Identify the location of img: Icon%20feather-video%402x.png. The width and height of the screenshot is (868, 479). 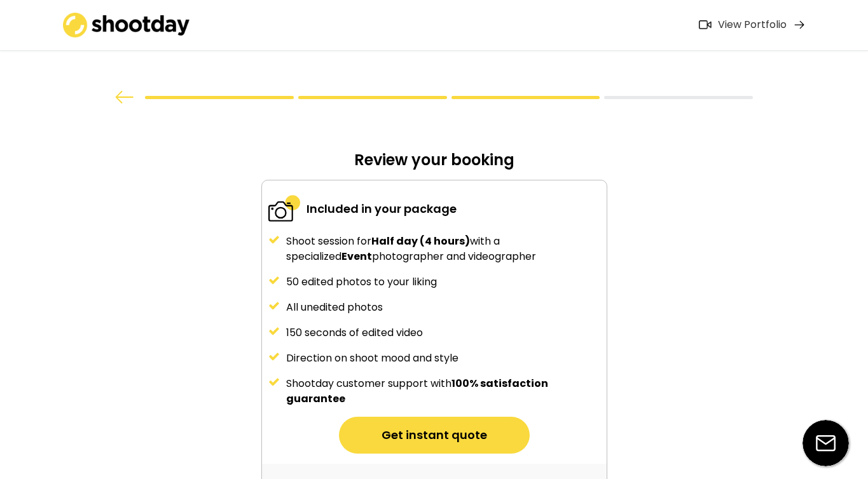
(705, 25).